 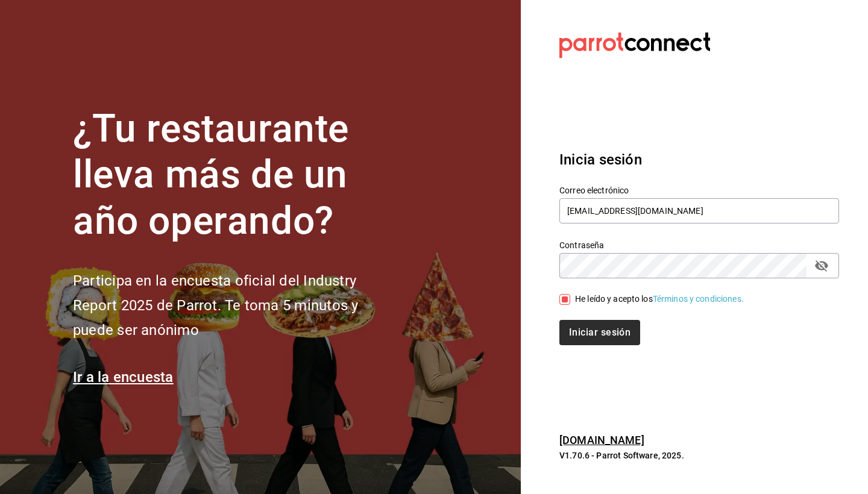 What do you see at coordinates (123, 377) in the screenshot?
I see `a: Ir a la encuesta` at bounding box center [123, 377].